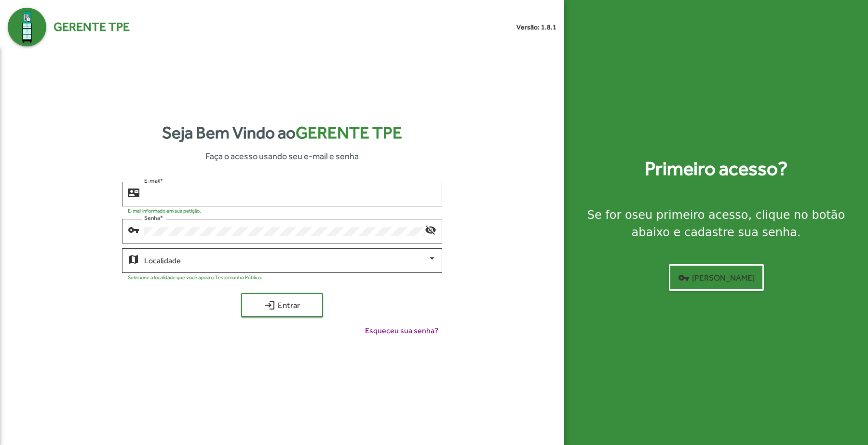 The height and width of the screenshot is (445, 868). I want to click on span: Entrar, so click(282, 305).